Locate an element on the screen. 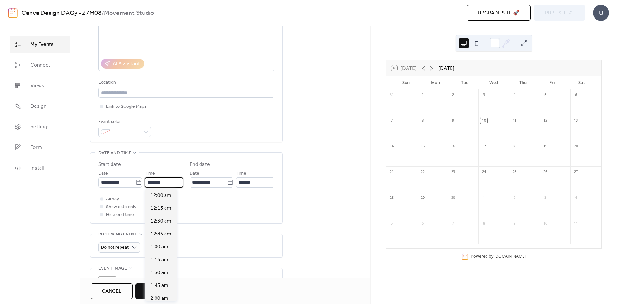 The height and width of the screenshot is (304, 617). div: Fri is located at coordinates (552, 83).